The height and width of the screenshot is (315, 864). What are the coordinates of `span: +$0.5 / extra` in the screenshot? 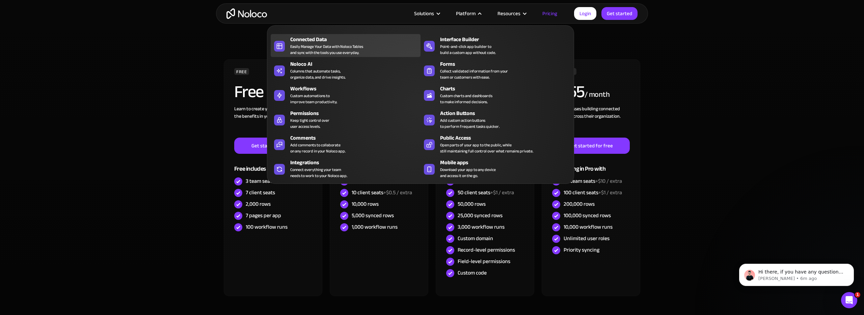 It's located at (397, 193).